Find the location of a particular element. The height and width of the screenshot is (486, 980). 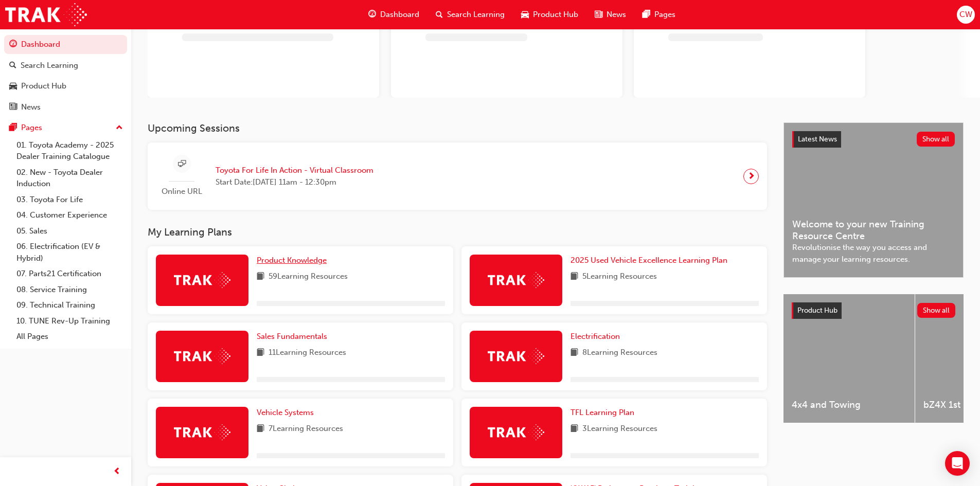

span: 8 Learning Resources is located at coordinates (620, 353).